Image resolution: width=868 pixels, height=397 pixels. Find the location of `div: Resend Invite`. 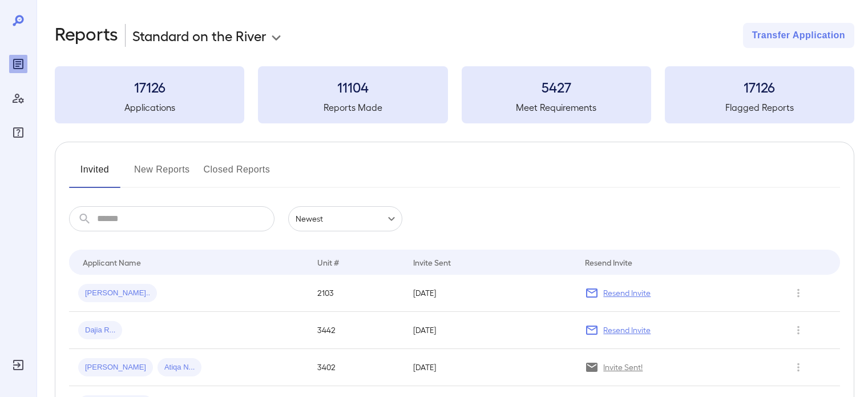

div: Resend Invite is located at coordinates (609, 262).